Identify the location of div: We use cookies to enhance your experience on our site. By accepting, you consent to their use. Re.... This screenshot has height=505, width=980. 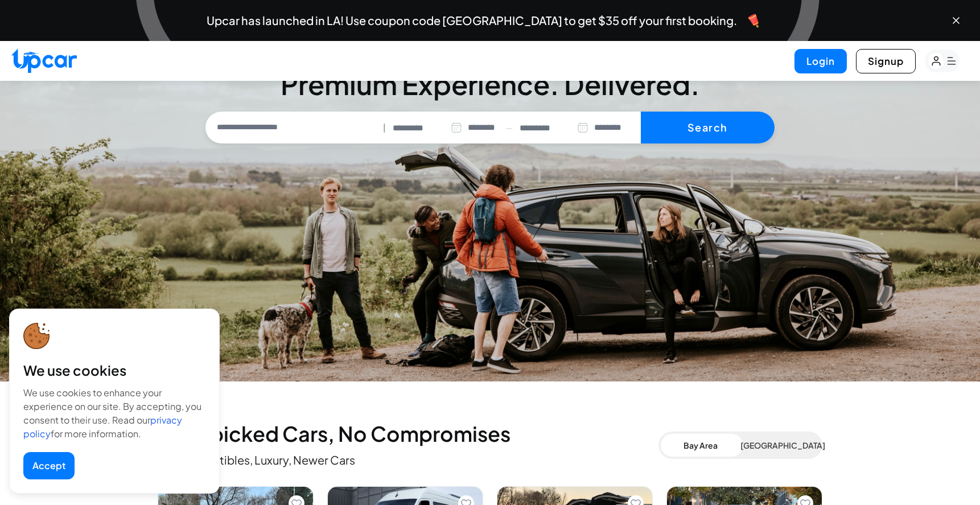
(114, 414).